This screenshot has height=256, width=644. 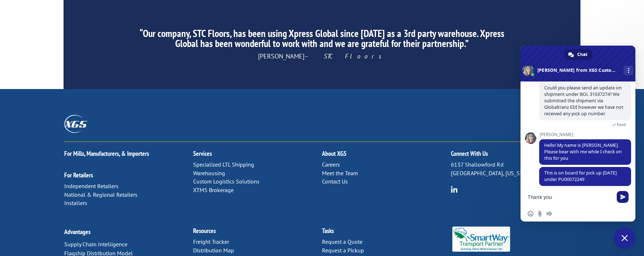 I want to click on a: Services, so click(x=202, y=153).